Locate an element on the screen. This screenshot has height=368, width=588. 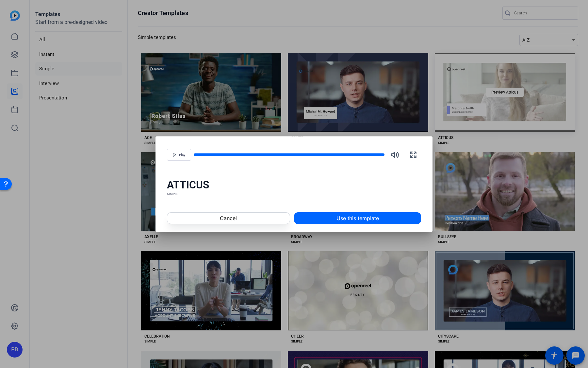
button: Fullscreen is located at coordinates (413, 155).